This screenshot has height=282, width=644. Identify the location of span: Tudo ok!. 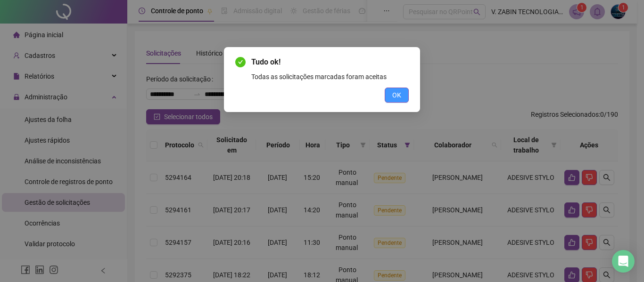
(330, 62).